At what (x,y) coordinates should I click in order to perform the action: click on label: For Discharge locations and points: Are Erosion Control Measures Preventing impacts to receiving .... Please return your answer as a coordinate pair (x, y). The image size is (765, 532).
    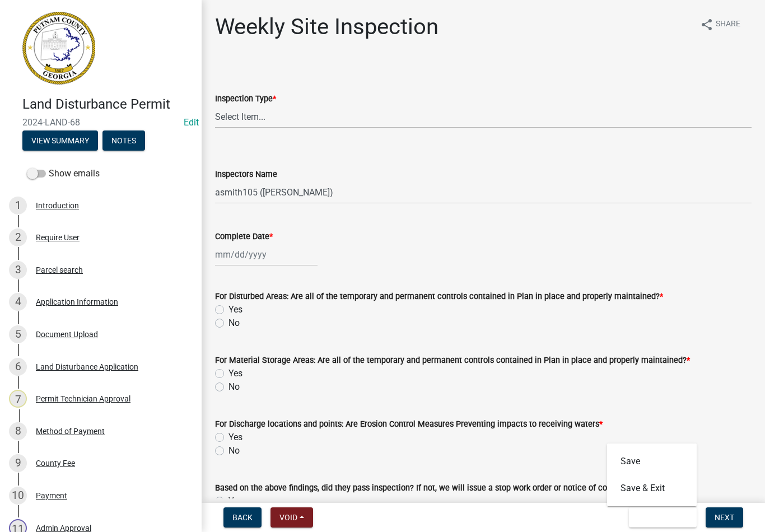
    Looking at the image, I should click on (409, 424).